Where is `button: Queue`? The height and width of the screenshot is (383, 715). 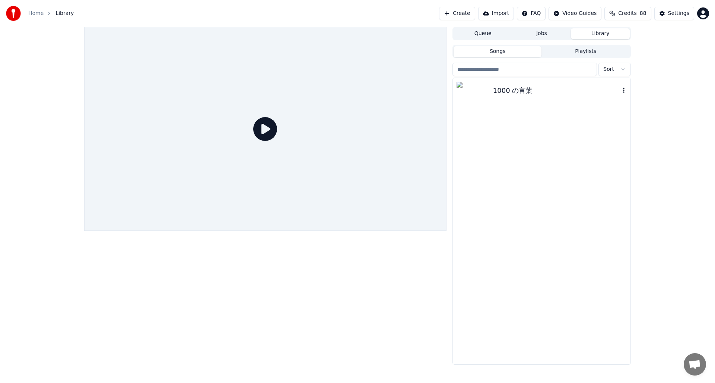
button: Queue is located at coordinates (483, 34).